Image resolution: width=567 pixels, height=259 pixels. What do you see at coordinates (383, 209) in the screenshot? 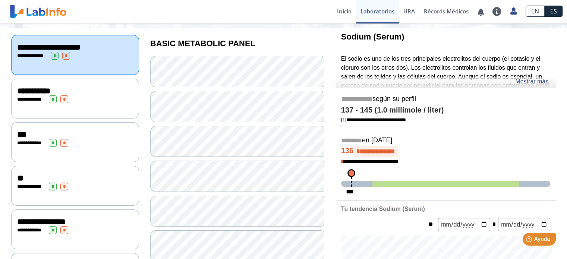
I see `b: Tu tendencia Sodium (Serum)` at bounding box center [383, 209].